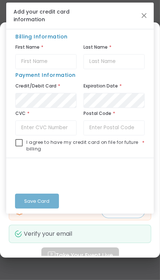 The height and width of the screenshot is (280, 160). What do you see at coordinates (27, 47) in the screenshot?
I see `label: First Name` at bounding box center [27, 47].